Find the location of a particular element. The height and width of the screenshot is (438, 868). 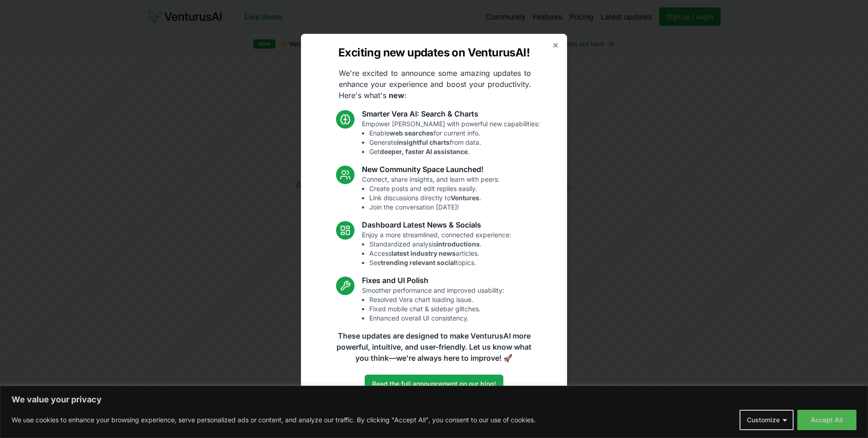

p: We're excited to announce some amazing updates to enhance your experience and boost your producti... is located at coordinates (435, 84).